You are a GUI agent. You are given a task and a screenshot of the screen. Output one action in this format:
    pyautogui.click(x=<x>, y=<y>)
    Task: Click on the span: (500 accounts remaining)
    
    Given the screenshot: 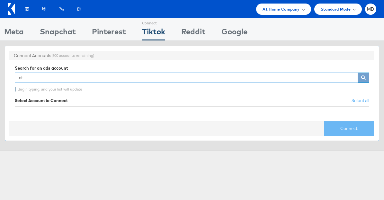 What is the action you would take?
    pyautogui.click(x=73, y=56)
    